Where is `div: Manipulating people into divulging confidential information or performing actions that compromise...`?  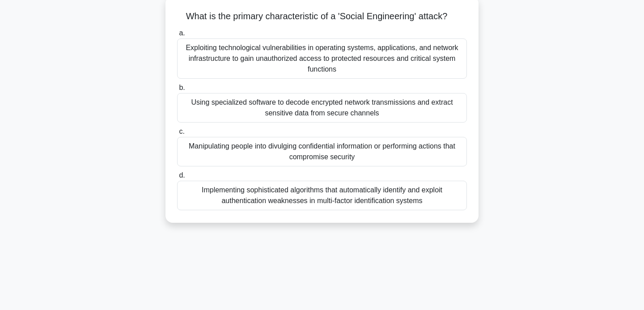 div: Manipulating people into divulging confidential information or performing actions that compromise... is located at coordinates (322, 151).